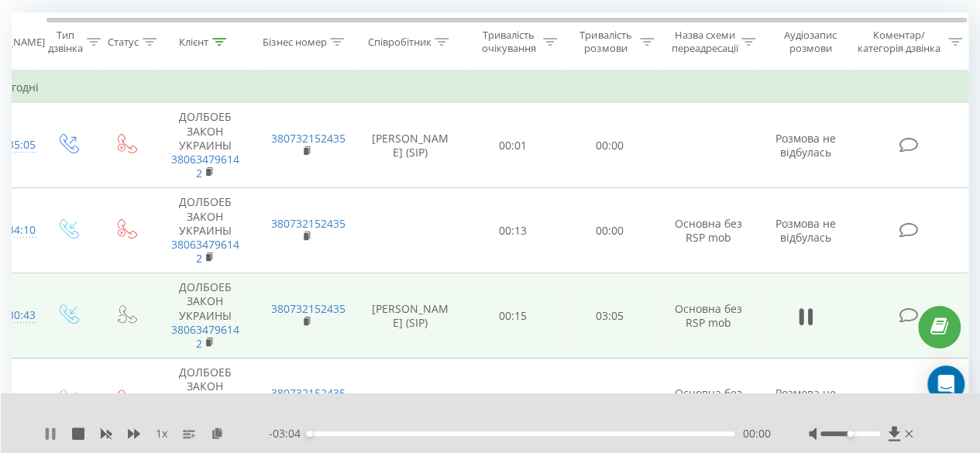  What do you see at coordinates (704, 42) in the screenshot?
I see `div: Назва схеми переадресації` at bounding box center [704, 42].